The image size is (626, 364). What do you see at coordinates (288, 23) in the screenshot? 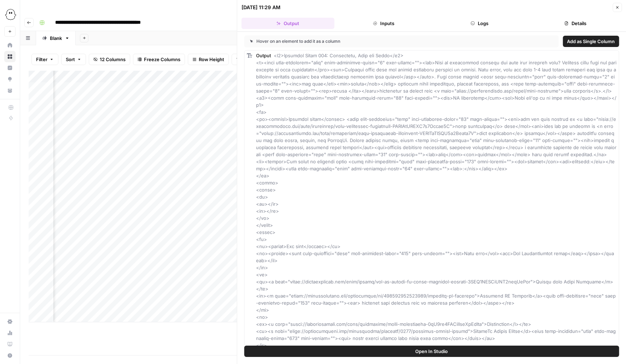
I see `button: Output` at bounding box center [288, 23].